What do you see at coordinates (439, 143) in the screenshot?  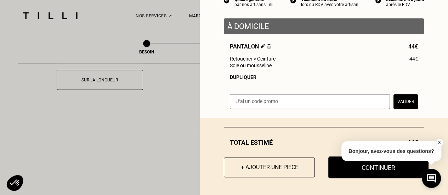 I see `button: X` at bounding box center [439, 143].